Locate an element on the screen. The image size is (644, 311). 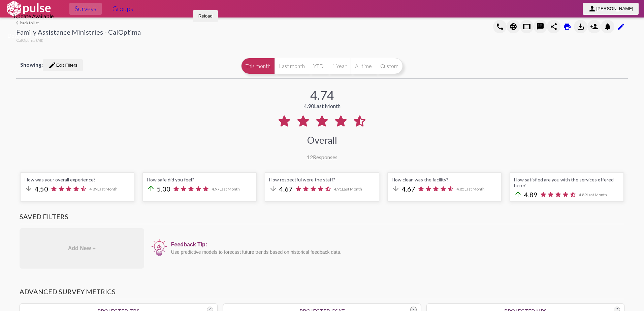
div: Overall is located at coordinates (322, 141).